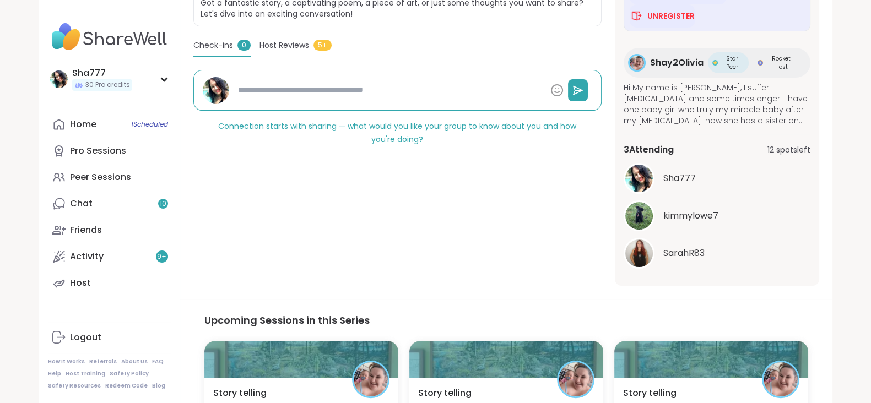  I want to click on div: Host, so click(80, 283).